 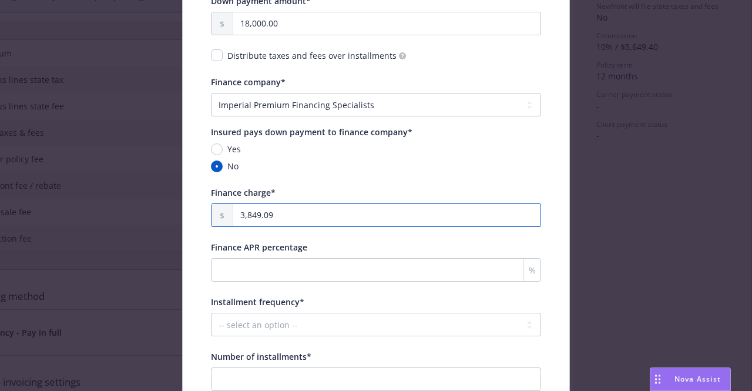 I want to click on span: Yes, so click(x=234, y=149).